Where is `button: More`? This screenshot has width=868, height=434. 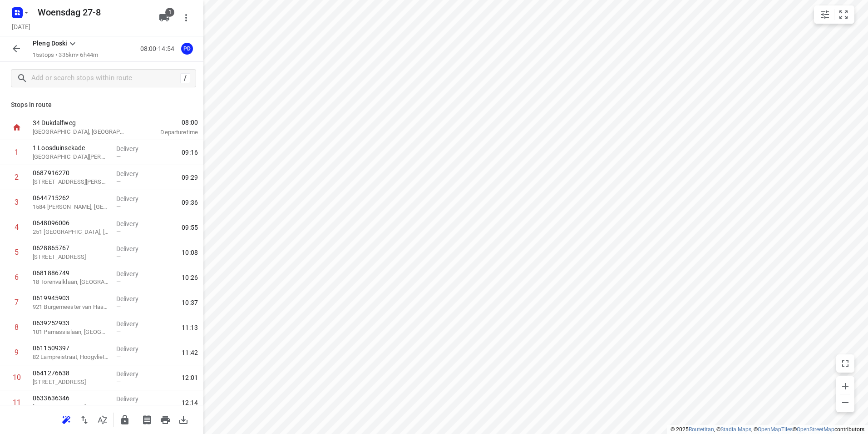 button: More is located at coordinates (186, 18).